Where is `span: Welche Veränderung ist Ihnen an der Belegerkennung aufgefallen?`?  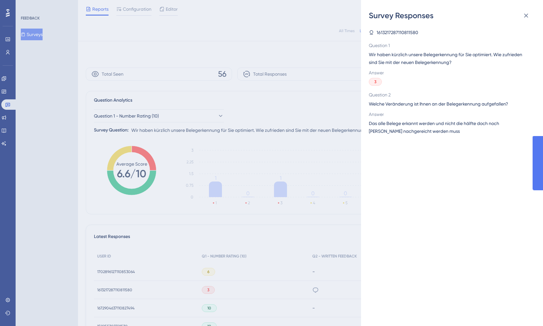
span: Welche Veränderung ist Ihnen an der Belegerkennung aufgefallen? is located at coordinates (449, 104).